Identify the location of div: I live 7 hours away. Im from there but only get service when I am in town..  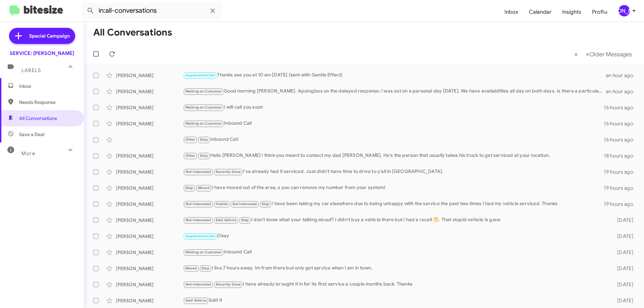
(395, 268).